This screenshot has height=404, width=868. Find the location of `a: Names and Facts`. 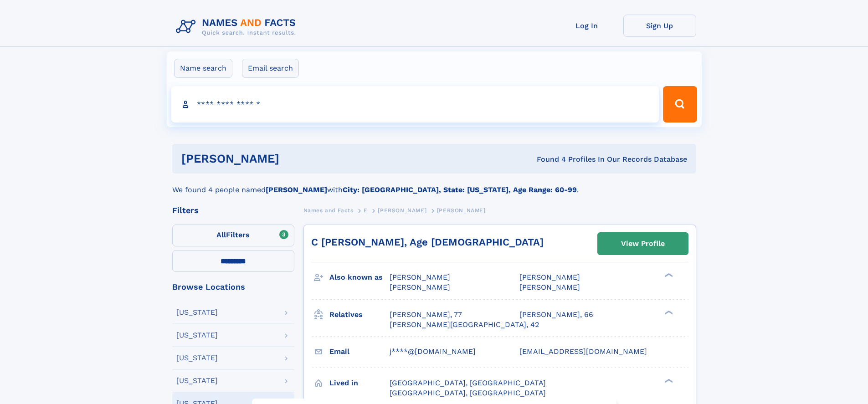

a: Names and Facts is located at coordinates (328, 210).